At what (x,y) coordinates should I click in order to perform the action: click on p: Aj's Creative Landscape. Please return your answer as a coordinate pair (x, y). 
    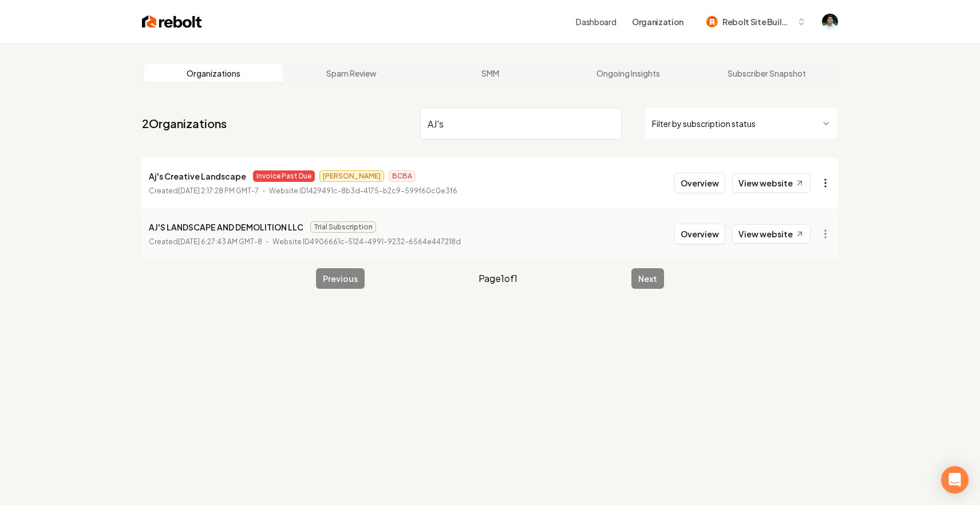
    Looking at the image, I should click on (198, 176).